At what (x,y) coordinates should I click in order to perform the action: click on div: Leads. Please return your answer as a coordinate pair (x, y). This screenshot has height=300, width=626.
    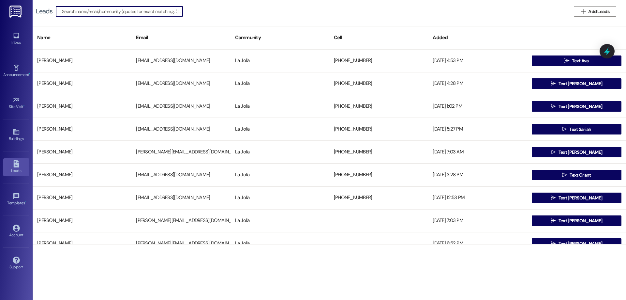
    Looking at the image, I should click on (44, 11).